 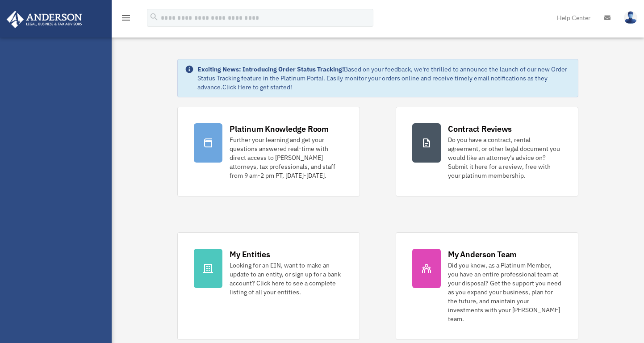 I want to click on div: Contract Reviews, so click(x=480, y=129).